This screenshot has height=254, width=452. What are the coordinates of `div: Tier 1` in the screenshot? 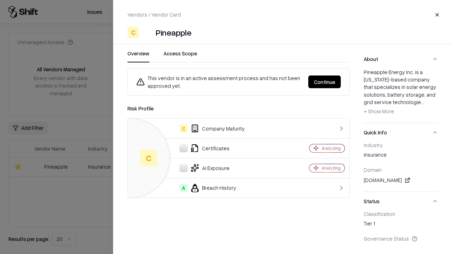 It's located at (401, 225).